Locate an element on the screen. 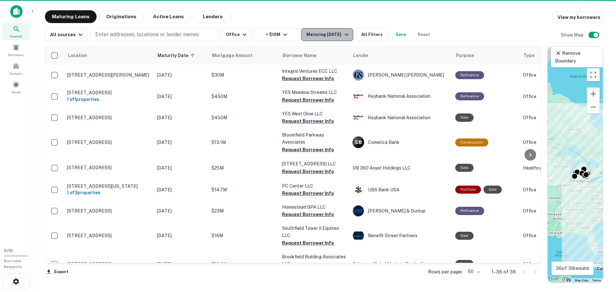 This screenshot has height=292, width=616. p: Healthcare is located at coordinates (539, 168).